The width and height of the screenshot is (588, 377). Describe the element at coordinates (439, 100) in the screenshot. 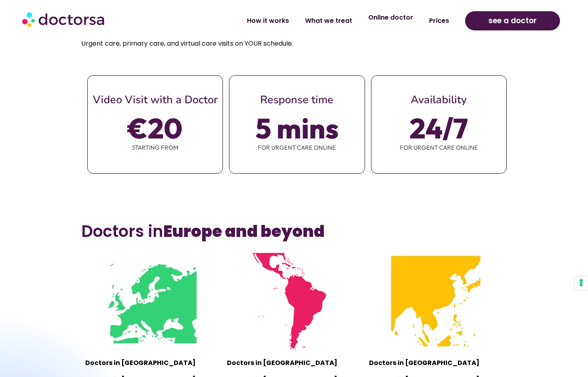

I see `span: Availability` at that location.